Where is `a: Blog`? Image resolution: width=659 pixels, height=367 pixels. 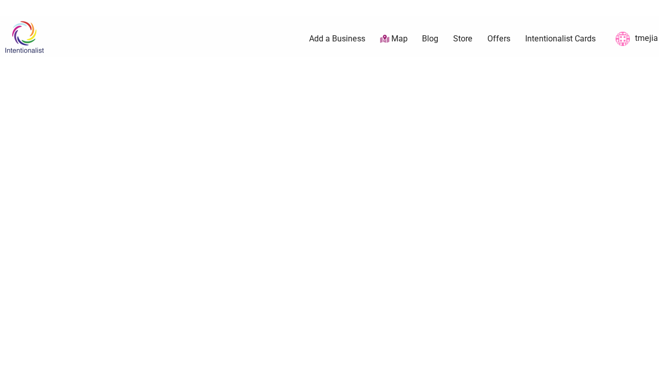 a: Blog is located at coordinates (430, 39).